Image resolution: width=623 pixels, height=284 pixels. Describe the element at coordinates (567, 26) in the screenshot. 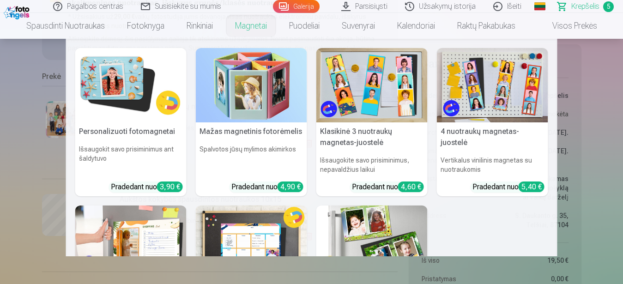

I see `a: Visos prekės` at that location.